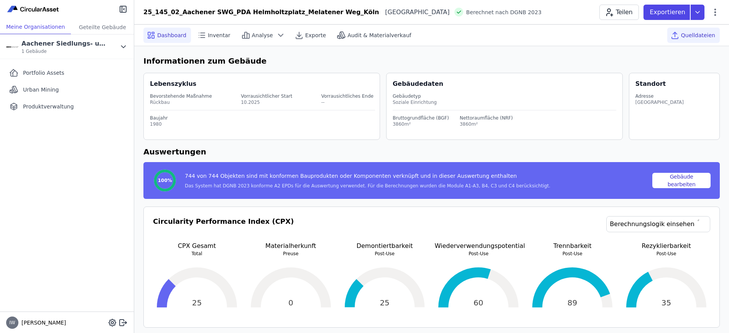 This screenshot has height=333, width=729. I want to click on div: 1980, so click(262, 124).